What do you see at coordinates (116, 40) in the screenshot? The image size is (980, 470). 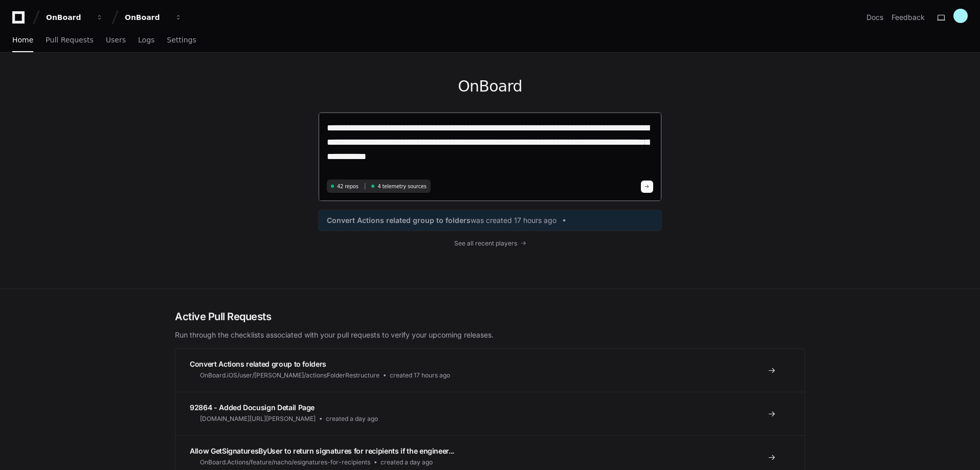 I see `span: Users` at bounding box center [116, 40].